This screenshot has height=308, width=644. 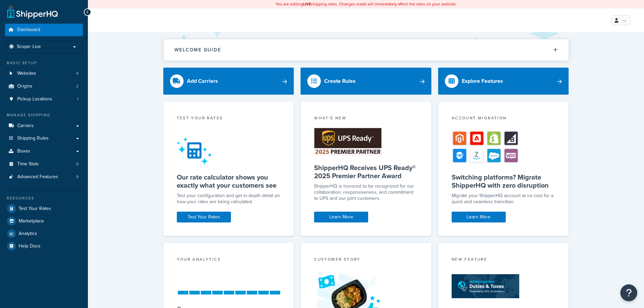 What do you see at coordinates (366, 192) in the screenshot?
I see `p: ShipperHQ is honored to be recognized for our collaboration, responsiveness, and commitment to UP...` at bounding box center [366, 192].